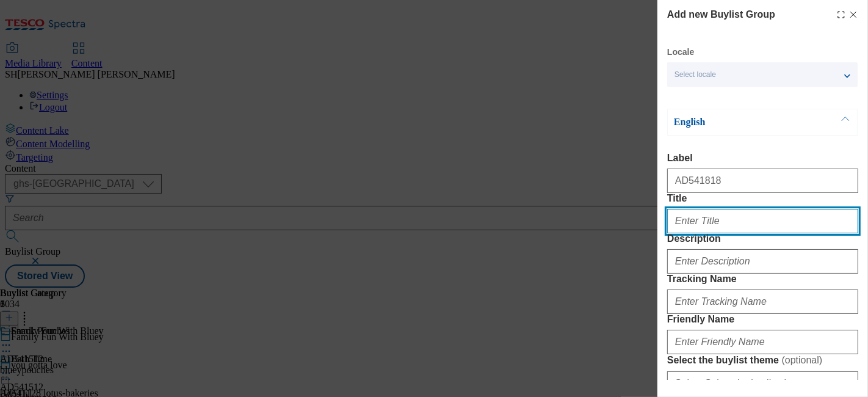 The image size is (868, 397). I want to click on label: Tracking Name, so click(763, 279).